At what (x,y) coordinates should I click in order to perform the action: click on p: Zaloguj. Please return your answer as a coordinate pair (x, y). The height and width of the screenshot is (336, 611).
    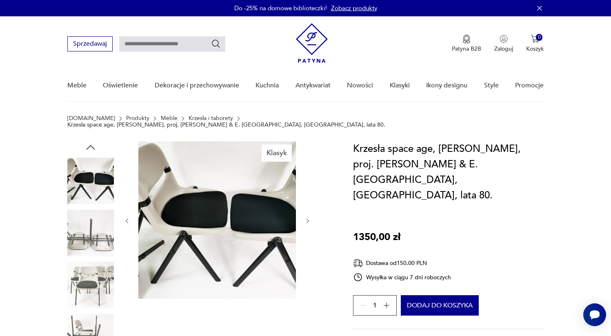
    Looking at the image, I should click on (504, 49).